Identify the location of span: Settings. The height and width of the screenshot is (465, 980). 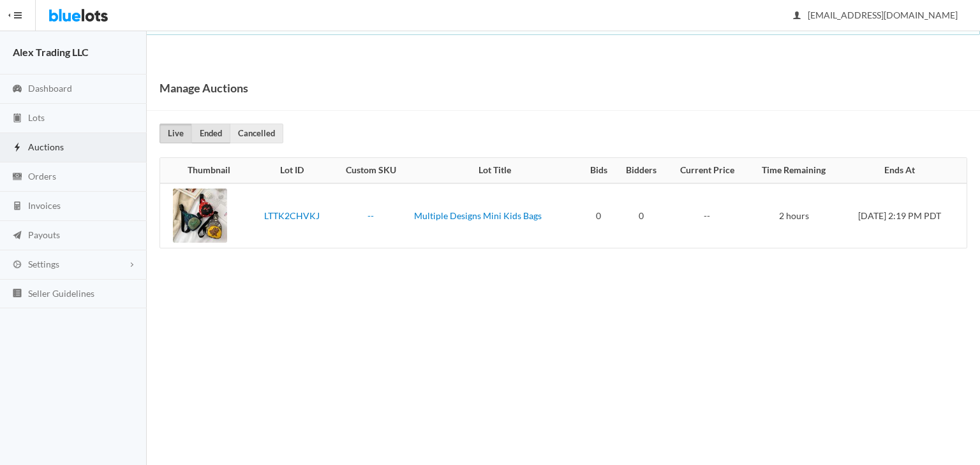
(43, 264).